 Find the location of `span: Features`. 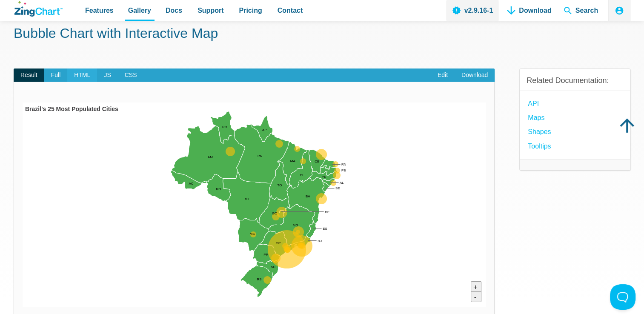

span: Features is located at coordinates (99, 11).